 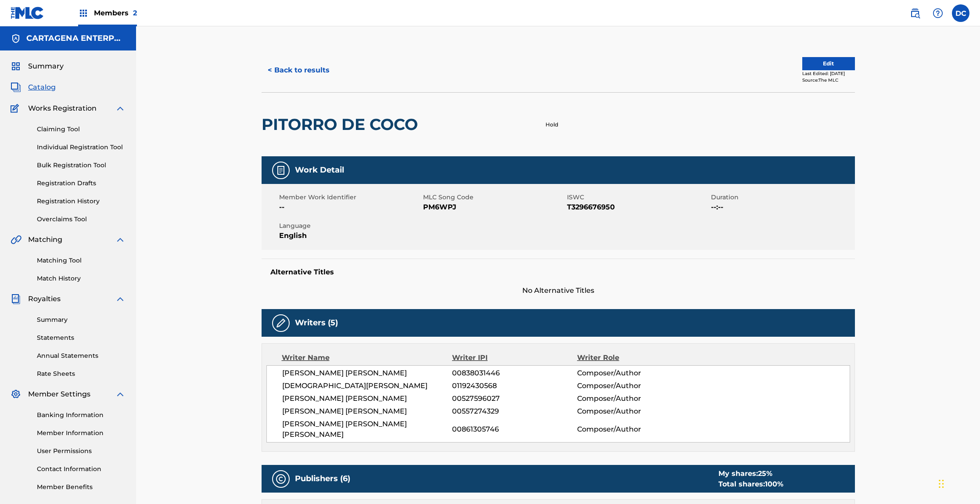 I want to click on span: Member Settings, so click(x=59, y=394).